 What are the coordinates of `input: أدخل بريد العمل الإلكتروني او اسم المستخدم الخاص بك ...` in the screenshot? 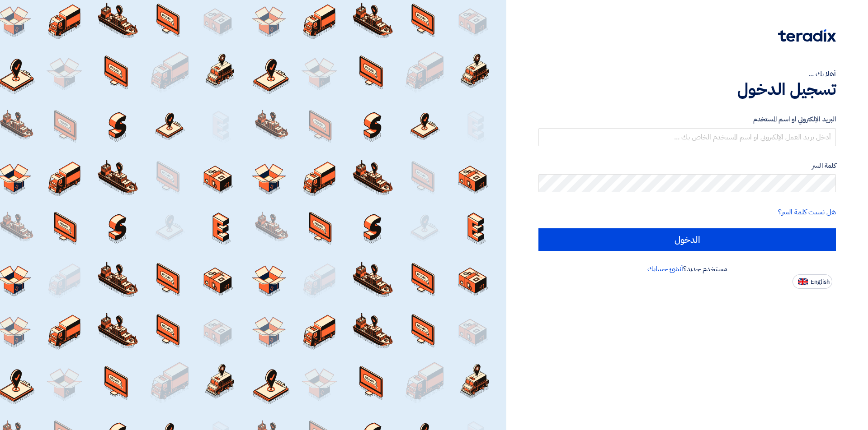 It's located at (687, 137).